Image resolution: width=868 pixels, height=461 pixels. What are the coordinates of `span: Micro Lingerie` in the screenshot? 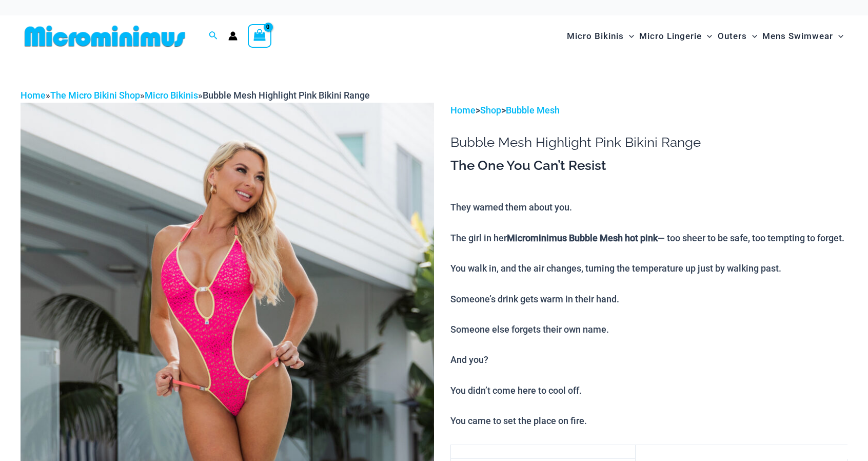 It's located at (671, 36).